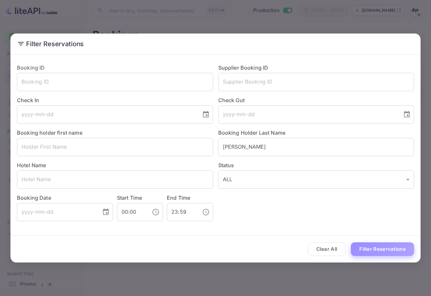 This screenshot has width=431, height=296. Describe the element at coordinates (316, 166) in the screenshot. I see `label: Status` at that location.